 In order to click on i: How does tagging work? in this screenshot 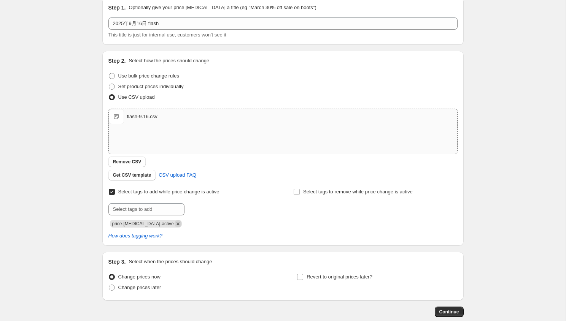, I will do `click(135, 236)`.